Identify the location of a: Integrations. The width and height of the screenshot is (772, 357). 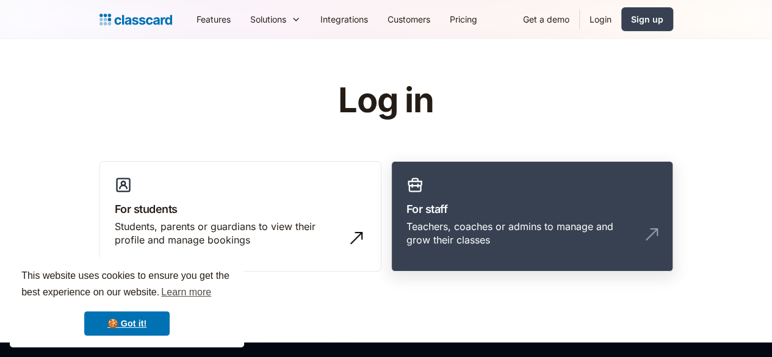
(344, 19).